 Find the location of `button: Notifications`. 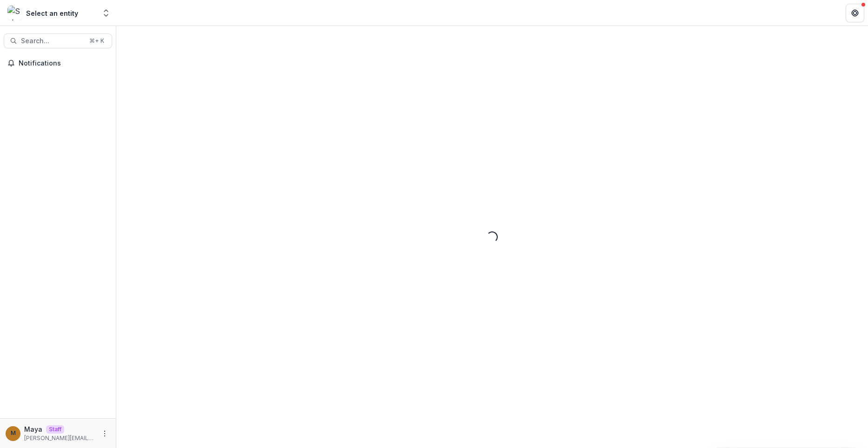

button: Notifications is located at coordinates (57, 63).